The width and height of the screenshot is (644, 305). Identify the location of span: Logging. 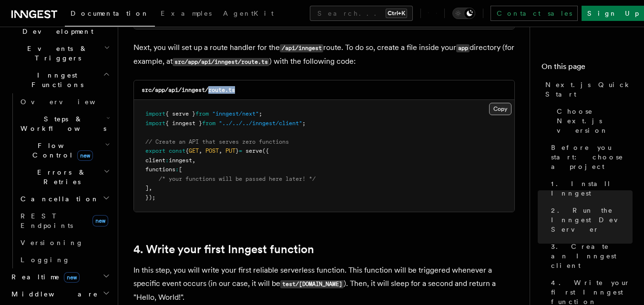
(45, 260).